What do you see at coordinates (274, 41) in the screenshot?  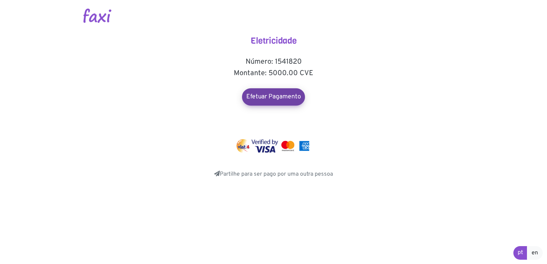 I see `h4: Eletricidade` at bounding box center [274, 41].